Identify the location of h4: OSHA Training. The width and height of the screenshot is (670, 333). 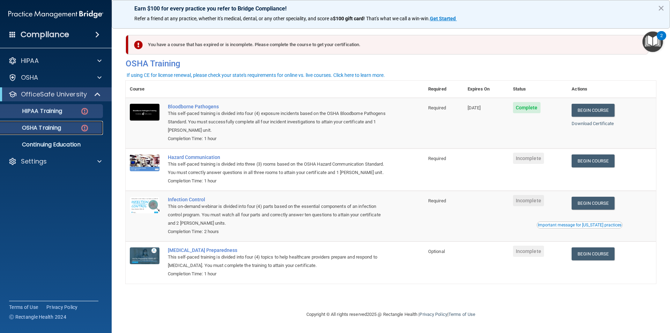
(391, 64).